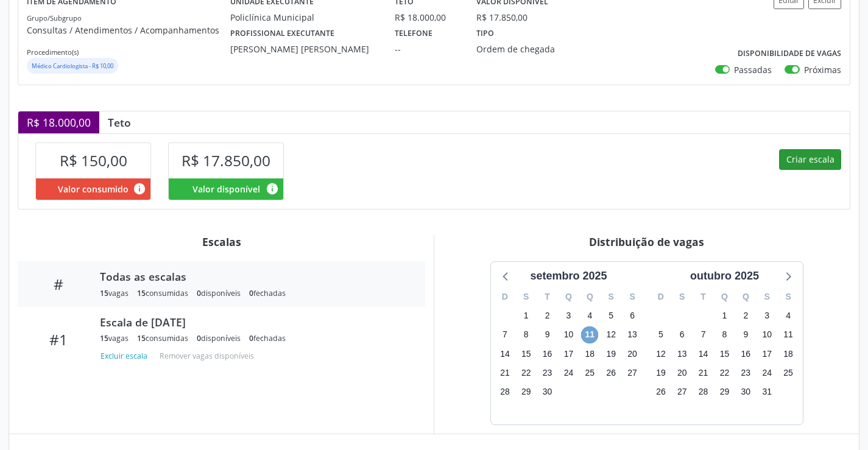 The image size is (868, 450). Describe the element at coordinates (661, 391) in the screenshot. I see `span: domingo, 26 de outubro de 2025` at that location.